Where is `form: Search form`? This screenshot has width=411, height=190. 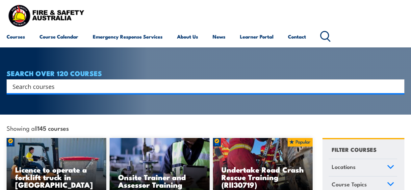
form: Search form is located at coordinates (202, 86).